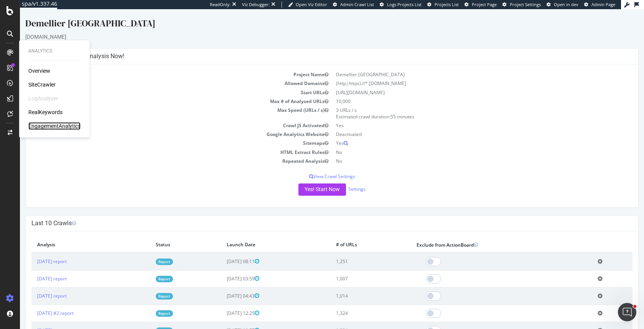 The image size is (644, 329). I want to click on a: Open in dev, so click(562, 5).